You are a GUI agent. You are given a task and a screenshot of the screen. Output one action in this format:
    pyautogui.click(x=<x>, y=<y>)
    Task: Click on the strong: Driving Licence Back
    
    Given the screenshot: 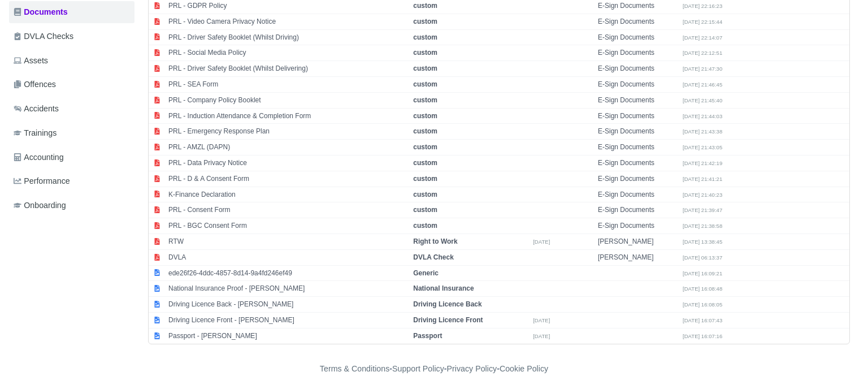 What is the action you would take?
    pyautogui.click(x=447, y=304)
    